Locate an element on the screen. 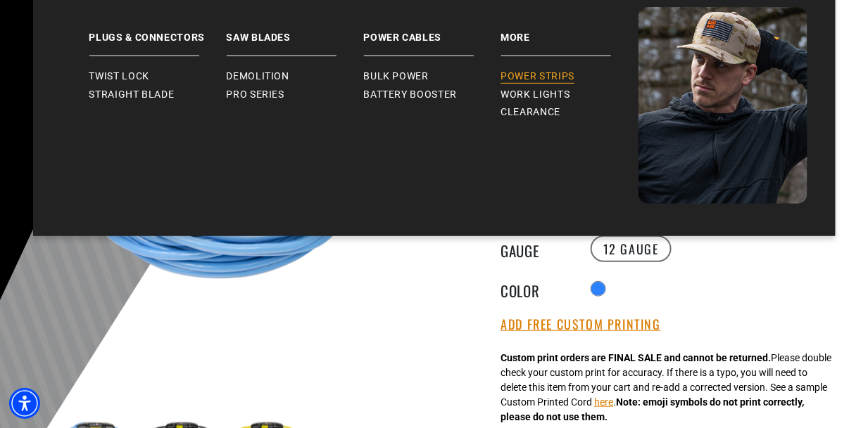  button: here is located at coordinates (603, 402).